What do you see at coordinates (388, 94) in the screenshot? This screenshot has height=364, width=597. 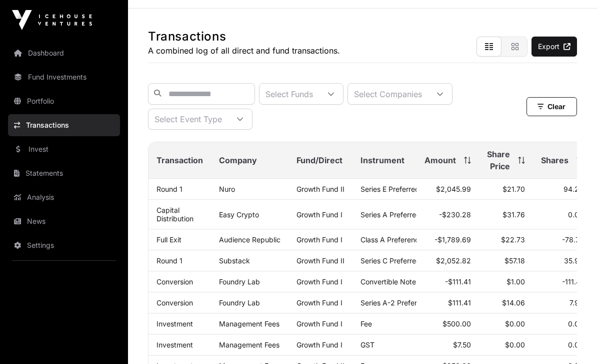 I see `div: Select Companies` at bounding box center [388, 94].